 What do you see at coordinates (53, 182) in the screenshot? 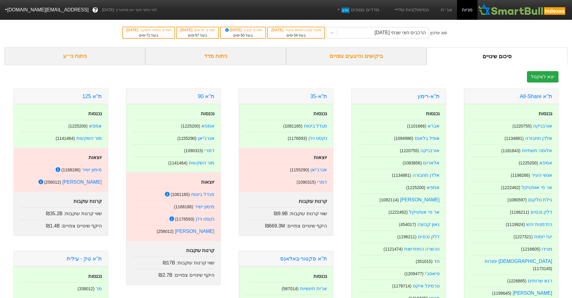
I see `small: ( 258012 )` at bounding box center [53, 182].